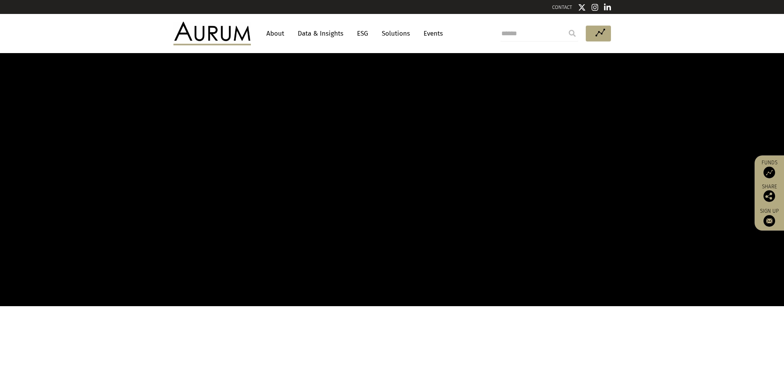  Describe the element at coordinates (595, 7) in the screenshot. I see `img: Instagram icon` at that location.